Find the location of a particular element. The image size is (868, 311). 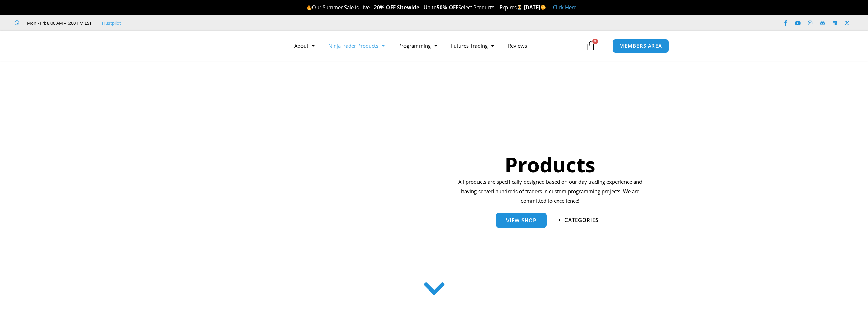

img: LogoAI | Affordable Indicators – NinjaTrader is located at coordinates (226, 46).